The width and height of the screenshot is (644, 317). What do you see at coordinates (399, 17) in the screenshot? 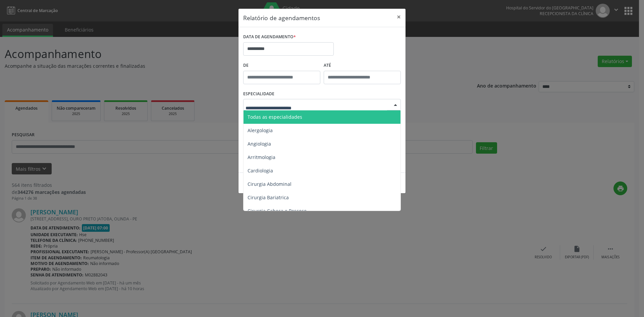
I see `button: Close` at bounding box center [399, 17].